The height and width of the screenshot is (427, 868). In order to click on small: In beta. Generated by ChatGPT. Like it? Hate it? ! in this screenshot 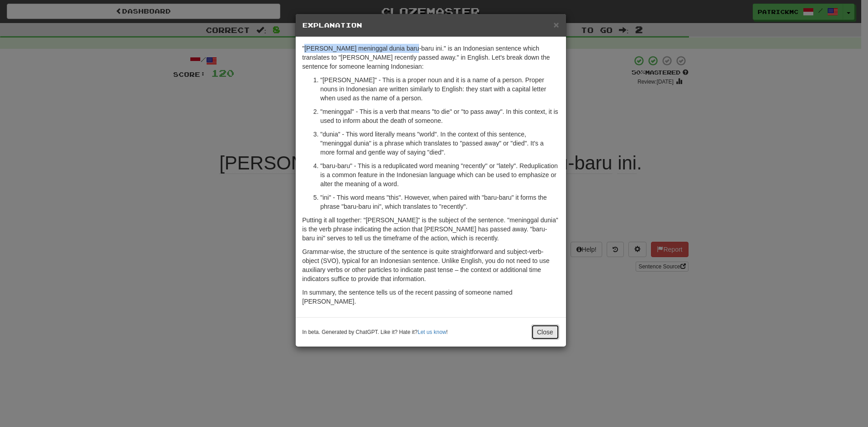, I will do `click(375, 332)`.